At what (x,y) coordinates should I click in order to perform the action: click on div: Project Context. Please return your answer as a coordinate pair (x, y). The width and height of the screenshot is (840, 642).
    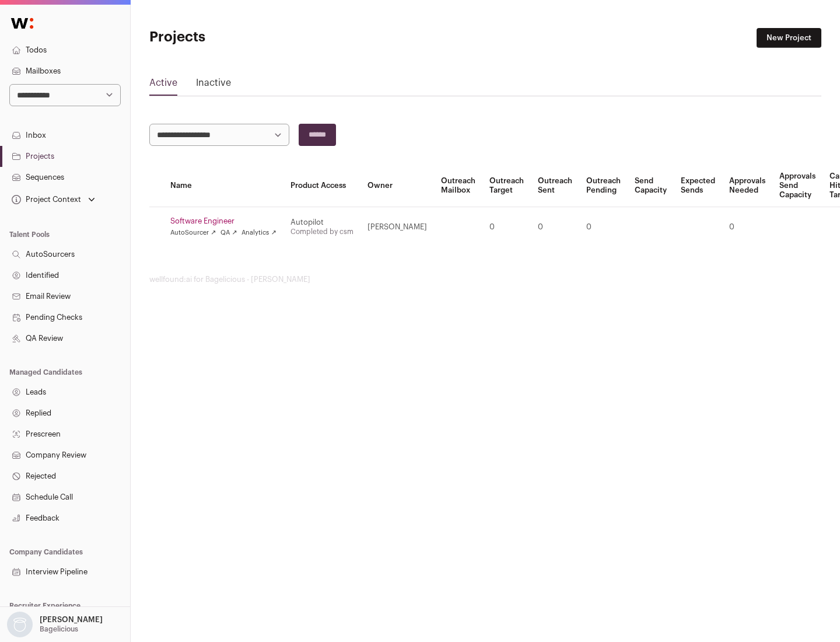
    Looking at the image, I should click on (45, 200).